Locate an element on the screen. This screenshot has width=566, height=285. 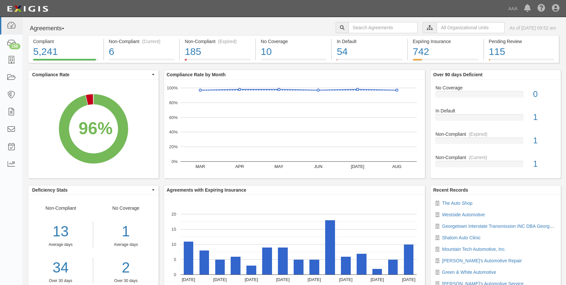
a: 2 is located at coordinates (126, 267).